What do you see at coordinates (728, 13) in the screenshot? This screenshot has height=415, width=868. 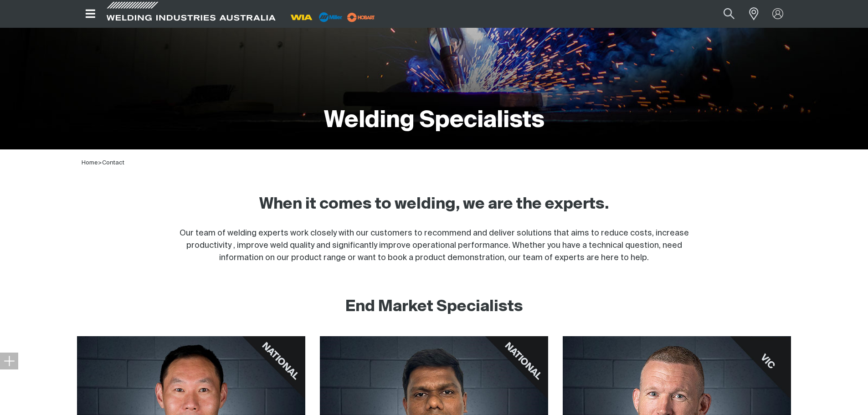 I see `button: Search products` at bounding box center [728, 13].